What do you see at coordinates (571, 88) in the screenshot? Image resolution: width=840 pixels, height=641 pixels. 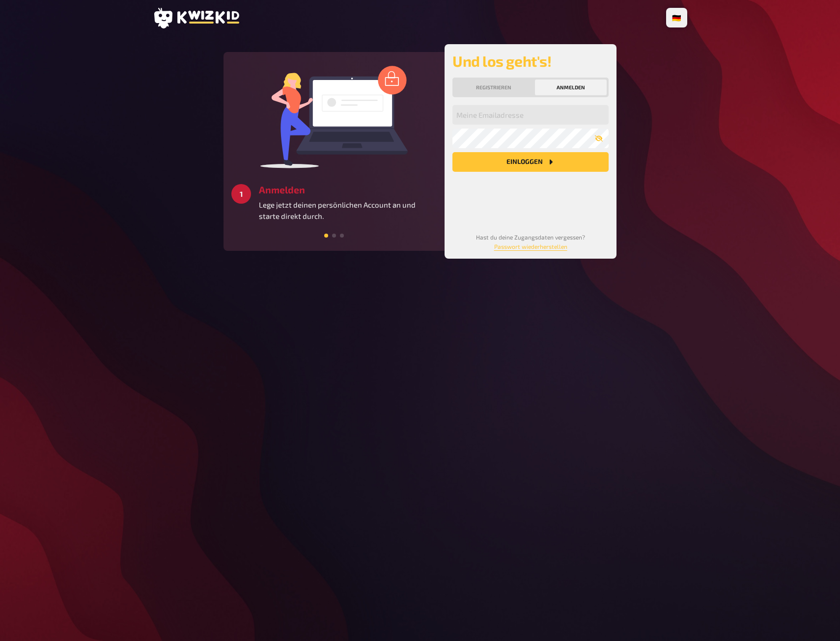 I see `button: Anmelden` at bounding box center [571, 88].